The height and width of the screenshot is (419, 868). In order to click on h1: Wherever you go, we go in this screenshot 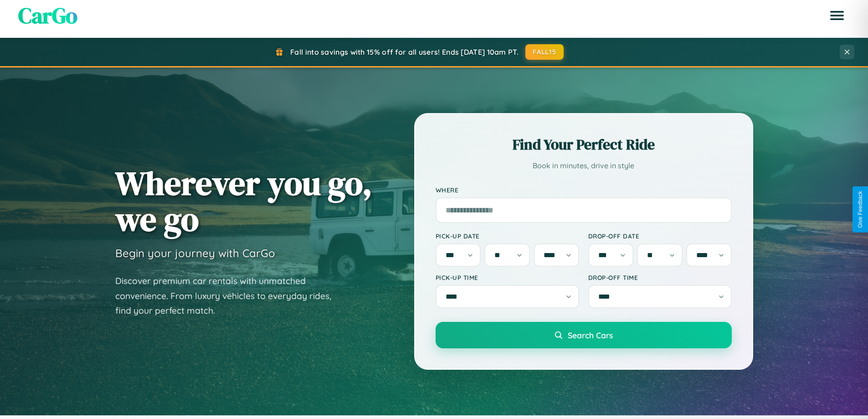, I will do `click(244, 201)`.